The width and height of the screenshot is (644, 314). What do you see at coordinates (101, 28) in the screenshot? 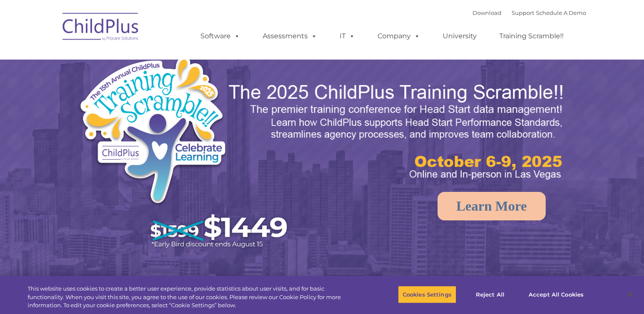
I see `img: ChildPlus by Procare Solutions` at bounding box center [101, 28].